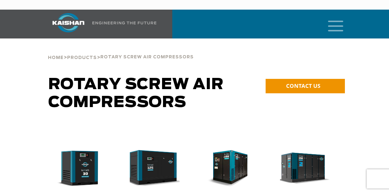 The image size is (389, 193). Describe the element at coordinates (308, 168) in the screenshot. I see `div: krsp350` at that location.